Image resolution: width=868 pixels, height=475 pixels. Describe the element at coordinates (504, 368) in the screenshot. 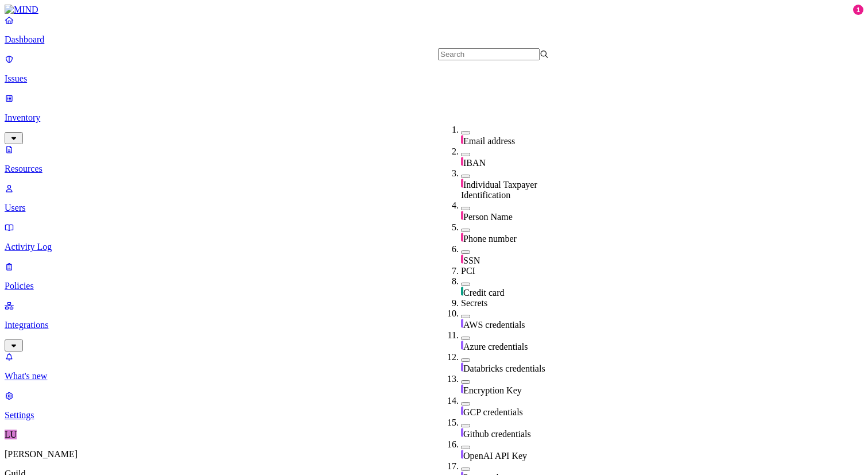

I see `span: Databricks credentials` at that location.